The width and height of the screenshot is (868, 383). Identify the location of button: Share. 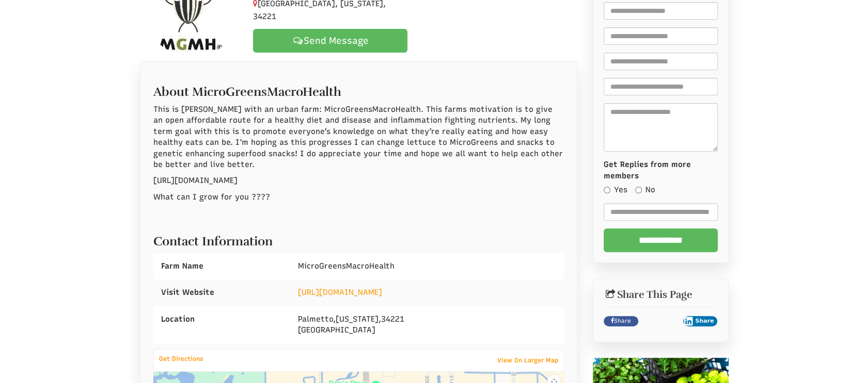
(700, 321).